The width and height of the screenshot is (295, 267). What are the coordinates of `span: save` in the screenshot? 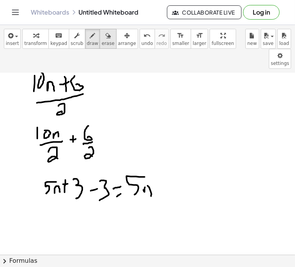 It's located at (268, 43).